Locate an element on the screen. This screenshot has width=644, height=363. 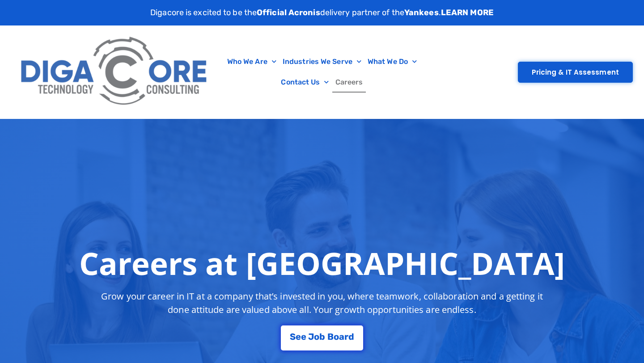
a: What We Do is located at coordinates (393, 62).